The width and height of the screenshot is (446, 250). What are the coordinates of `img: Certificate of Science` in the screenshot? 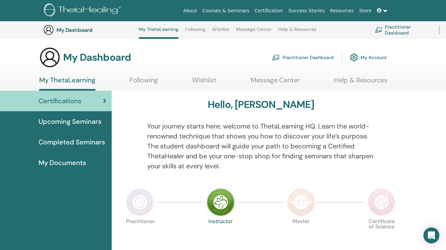 It's located at (382, 203).